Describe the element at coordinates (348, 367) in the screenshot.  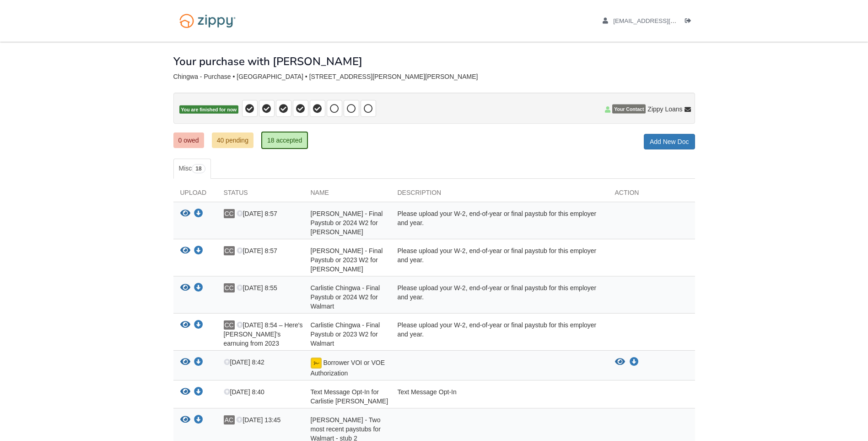
I see `span: Borrower VOI or VOE Authorization` at that location.